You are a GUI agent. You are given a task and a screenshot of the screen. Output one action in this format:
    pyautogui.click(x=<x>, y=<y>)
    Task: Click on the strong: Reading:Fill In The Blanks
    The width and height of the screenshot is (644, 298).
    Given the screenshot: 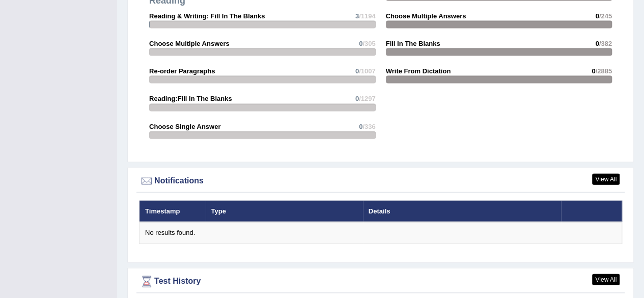 What is the action you would take?
    pyautogui.click(x=190, y=98)
    